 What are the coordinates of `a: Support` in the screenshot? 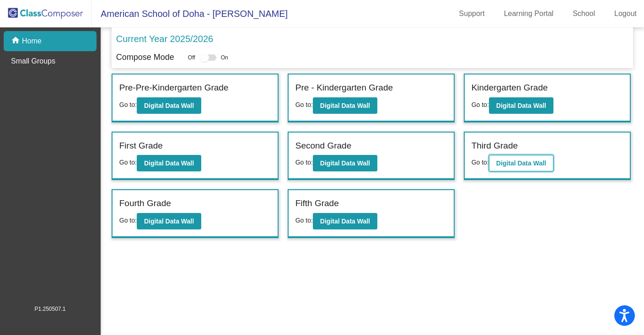 It's located at (472, 14).